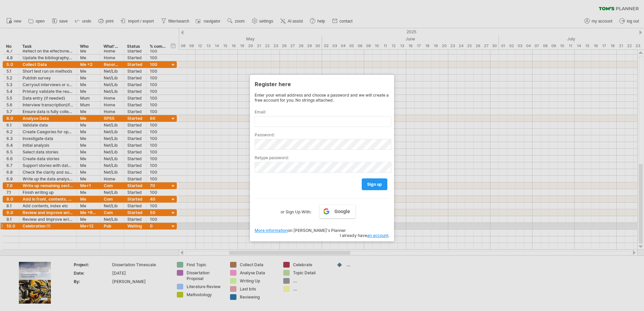  I want to click on span: Google, so click(342, 212).